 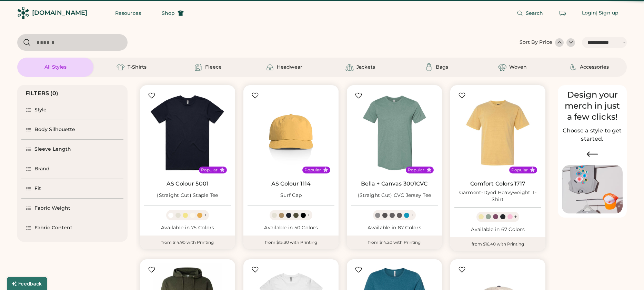 What do you see at coordinates (188, 184) in the screenshot?
I see `a: AS Colour 5001` at bounding box center [188, 184].